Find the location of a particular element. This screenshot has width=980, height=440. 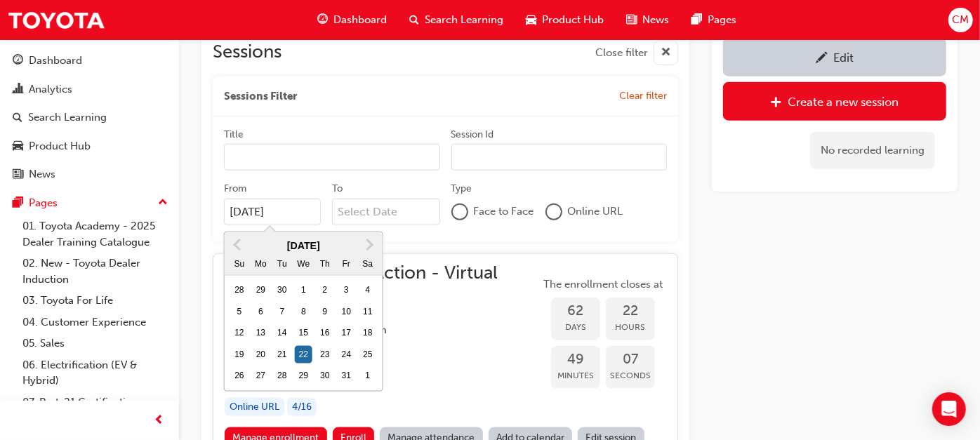

span: News is located at coordinates (656, 19).